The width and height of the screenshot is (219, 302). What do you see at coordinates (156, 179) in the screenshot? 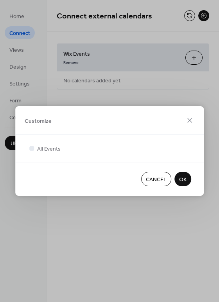
I see `span: Cancel` at bounding box center [156, 179].